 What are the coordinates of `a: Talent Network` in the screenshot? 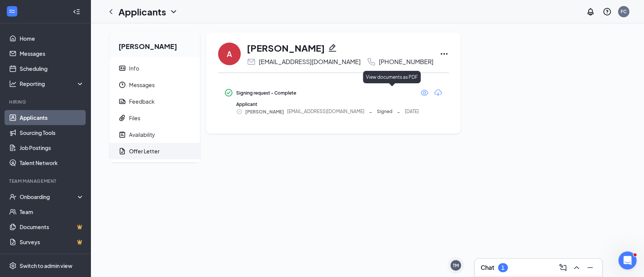 It's located at (52, 163).